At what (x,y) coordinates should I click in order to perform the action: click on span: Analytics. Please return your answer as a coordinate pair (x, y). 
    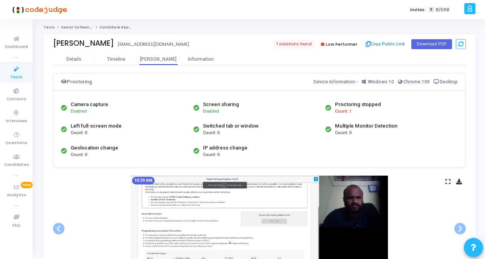
    Looking at the image, I should click on (17, 195).